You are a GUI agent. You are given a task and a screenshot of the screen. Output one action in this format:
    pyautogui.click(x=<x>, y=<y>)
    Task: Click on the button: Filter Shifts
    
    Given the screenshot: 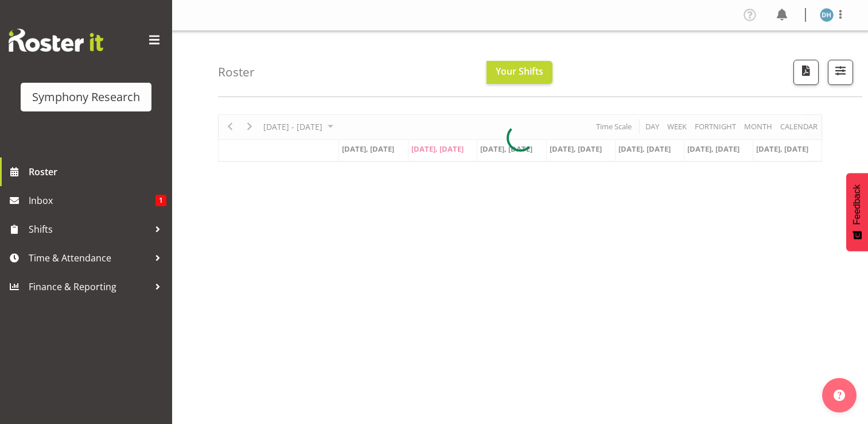 What is the action you would take?
    pyautogui.click(x=841, y=73)
    